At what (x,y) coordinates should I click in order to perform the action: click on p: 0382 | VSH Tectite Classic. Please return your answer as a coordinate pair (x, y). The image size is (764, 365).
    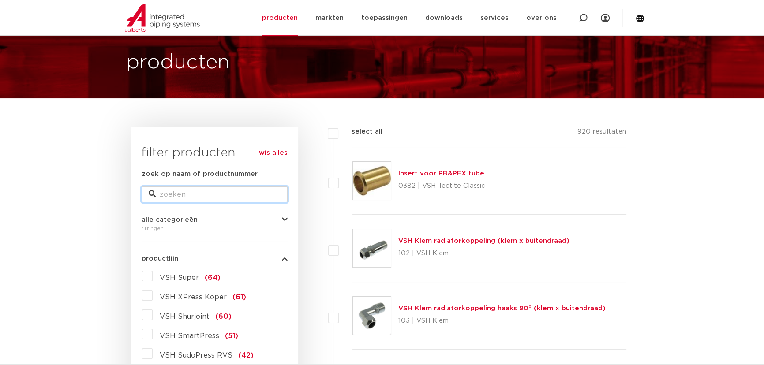
    Looking at the image, I should click on (441, 186).